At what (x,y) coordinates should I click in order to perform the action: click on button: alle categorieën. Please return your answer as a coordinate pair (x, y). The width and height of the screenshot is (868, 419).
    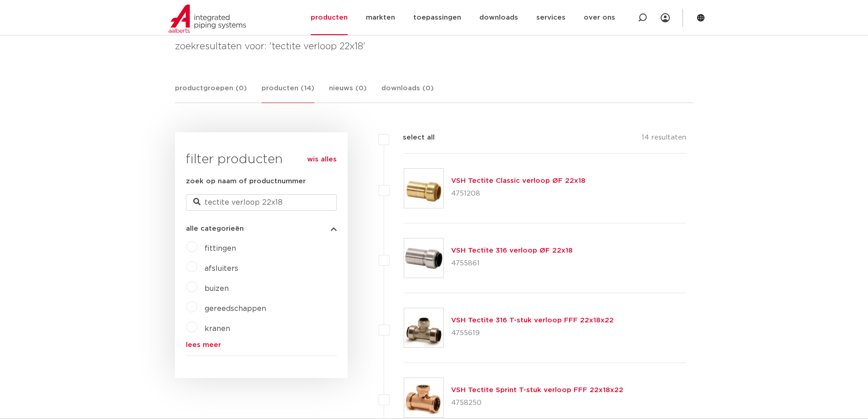
    Looking at the image, I should click on (261, 229).